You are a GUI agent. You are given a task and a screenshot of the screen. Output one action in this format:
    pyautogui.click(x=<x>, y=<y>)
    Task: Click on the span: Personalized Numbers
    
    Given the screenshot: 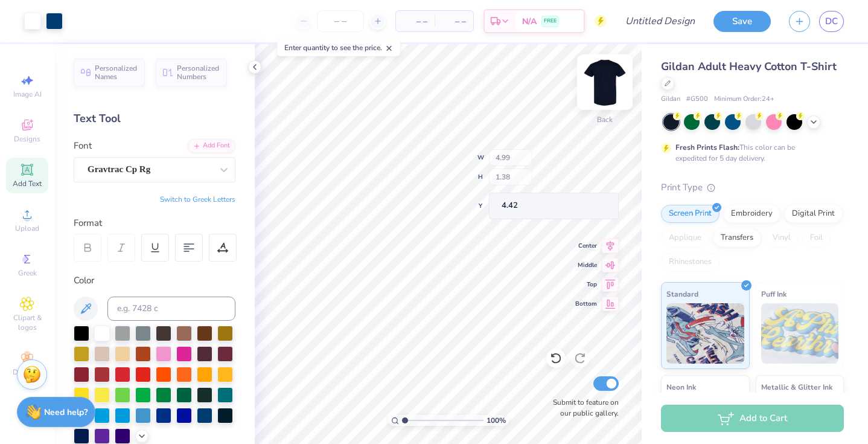 What is the action you would take?
    pyautogui.click(x=198, y=72)
    